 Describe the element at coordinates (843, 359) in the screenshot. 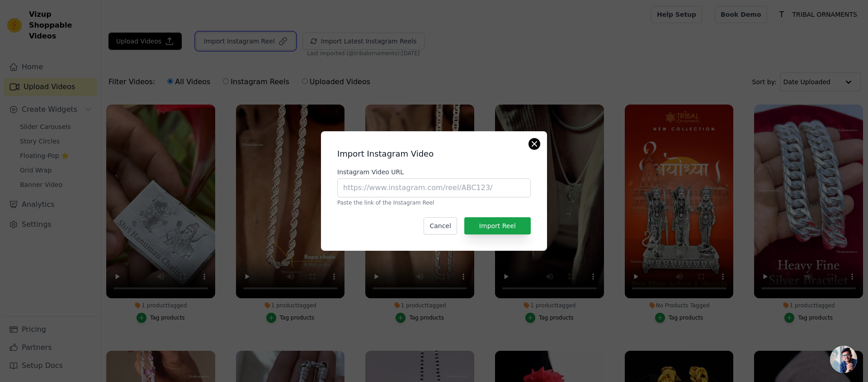

I see `a: Open chat` at that location.